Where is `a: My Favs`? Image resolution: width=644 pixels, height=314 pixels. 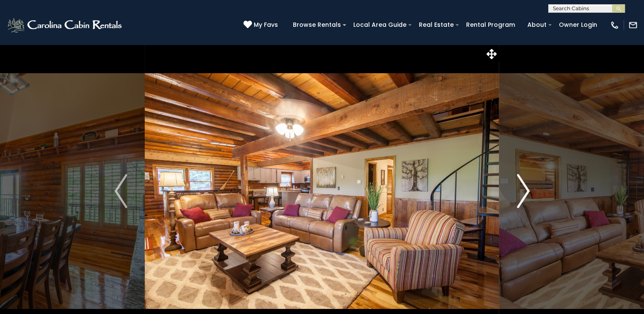 a: My Favs is located at coordinates (262, 25).